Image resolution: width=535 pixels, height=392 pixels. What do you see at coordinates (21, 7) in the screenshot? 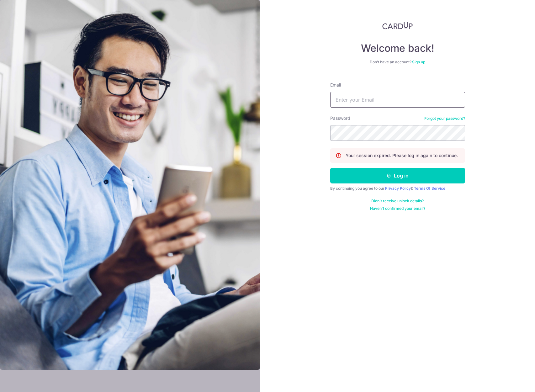
I see `span: Help` at bounding box center [21, 7].